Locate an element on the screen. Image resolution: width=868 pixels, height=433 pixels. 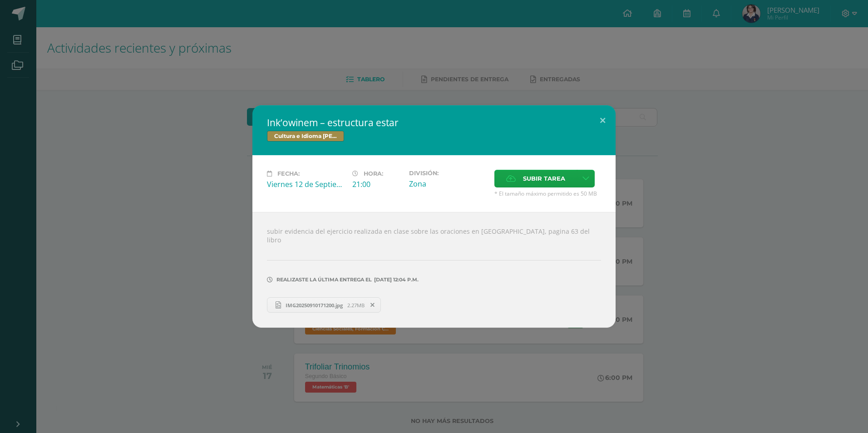
span: IMG20250910171200.jpg is located at coordinates (314, 305).